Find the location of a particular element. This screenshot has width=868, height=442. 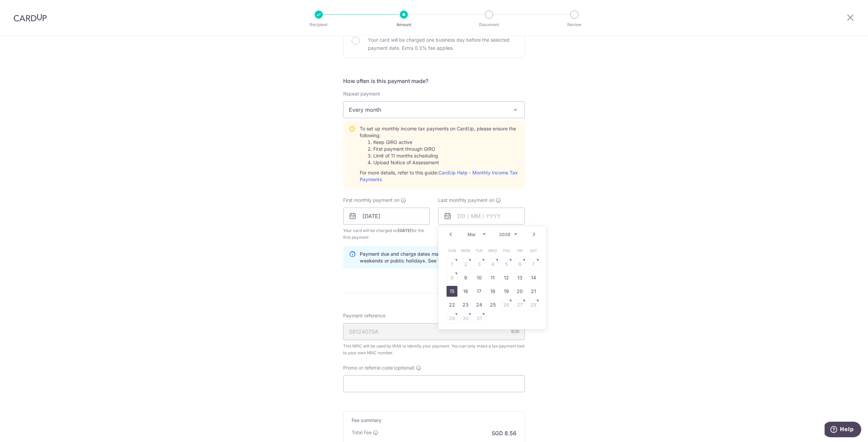

a: Next is located at coordinates (534, 234).